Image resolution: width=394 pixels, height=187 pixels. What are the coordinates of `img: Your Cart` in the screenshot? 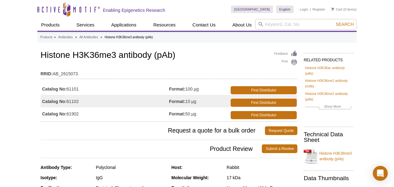 It's located at (333, 9).